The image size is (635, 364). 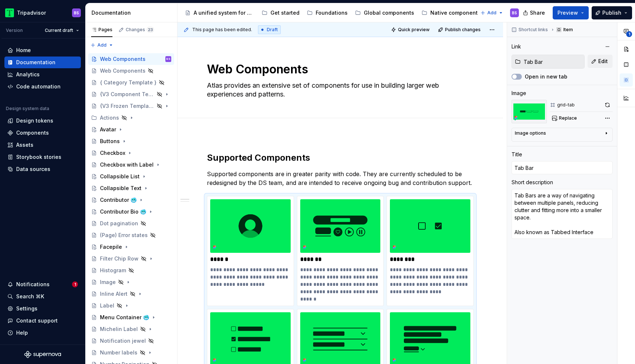 What do you see at coordinates (571, 13) in the screenshot?
I see `button: Preview` at bounding box center [571, 13].